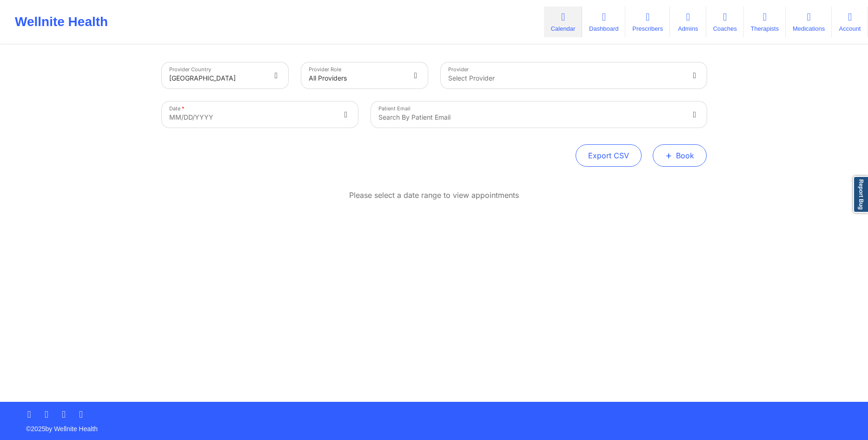 This screenshot has width=868, height=440. What do you see at coordinates (808, 22) in the screenshot?
I see `a: Medications` at bounding box center [808, 22].